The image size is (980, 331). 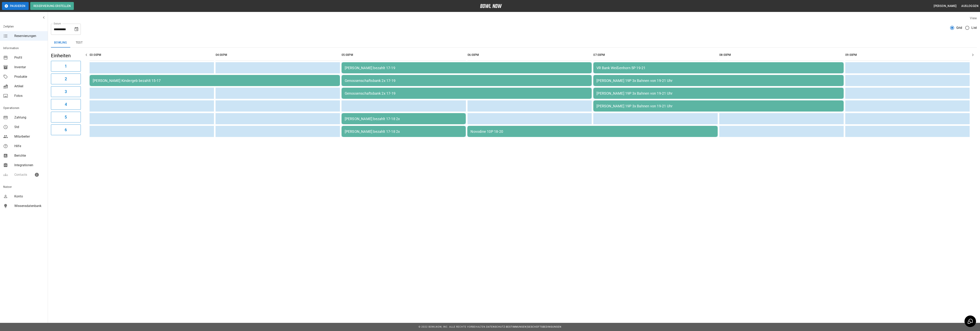 I want to click on button: 5, so click(x=66, y=117).